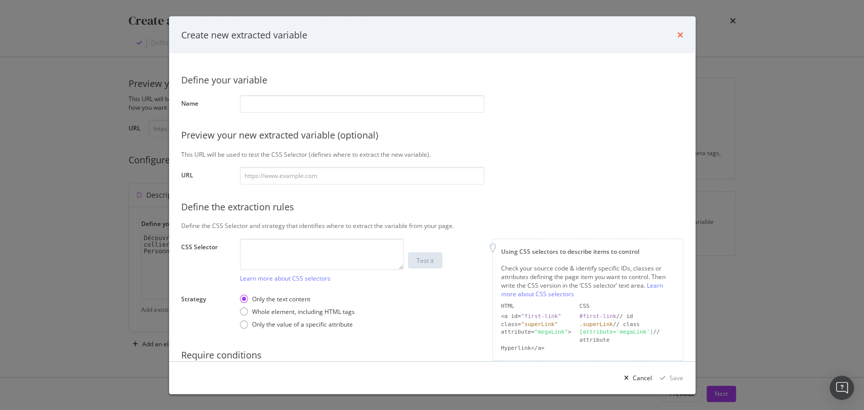 This screenshot has height=410, width=864. I want to click on div: "superLink", so click(539, 324).